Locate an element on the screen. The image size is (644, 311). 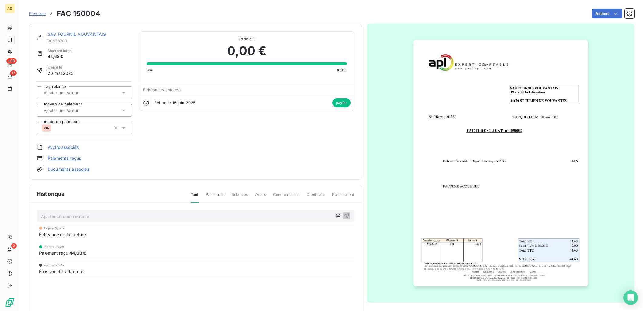
span: 2 is located at coordinates (14, 246).